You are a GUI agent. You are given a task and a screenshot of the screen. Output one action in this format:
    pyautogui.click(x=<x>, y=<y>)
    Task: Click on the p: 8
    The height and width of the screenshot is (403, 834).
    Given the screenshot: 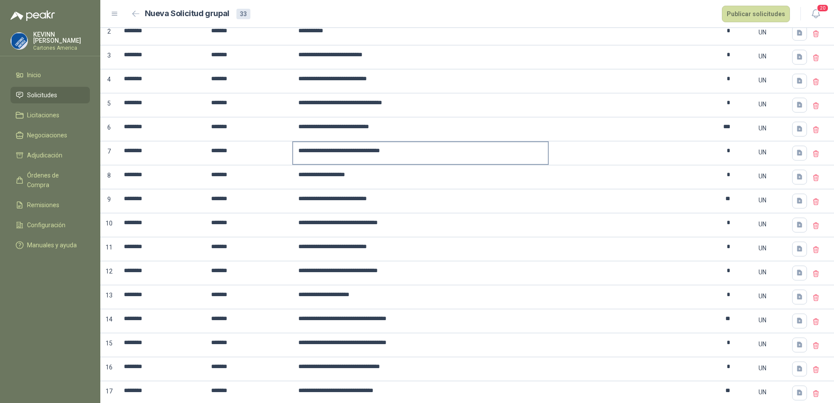 What is the action you would take?
    pyautogui.click(x=109, y=177)
    